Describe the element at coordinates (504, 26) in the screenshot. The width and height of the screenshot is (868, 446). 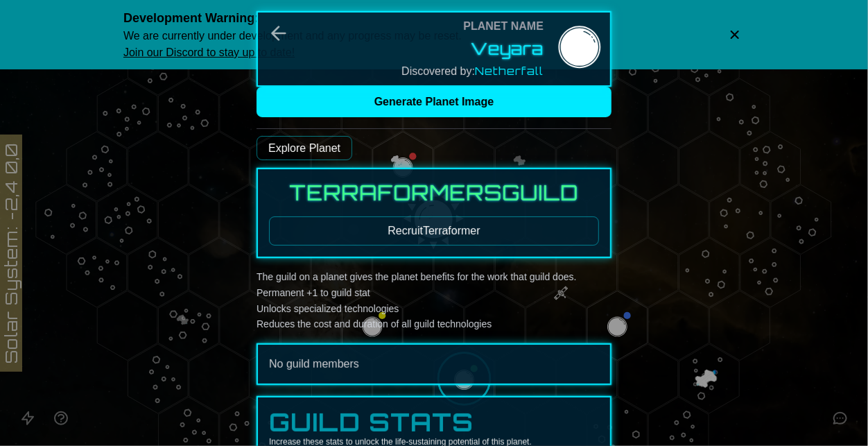
I see `div: Planet Name` at that location.